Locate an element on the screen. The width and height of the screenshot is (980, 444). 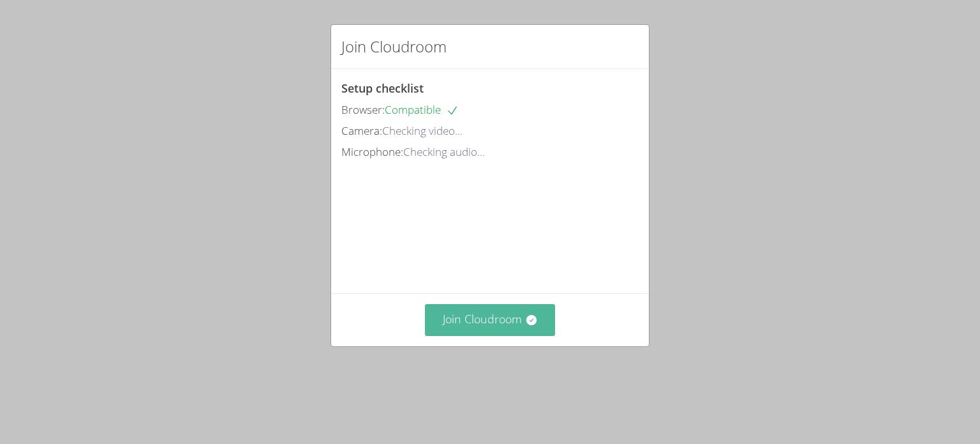
span: Compatible is located at coordinates (422, 109).